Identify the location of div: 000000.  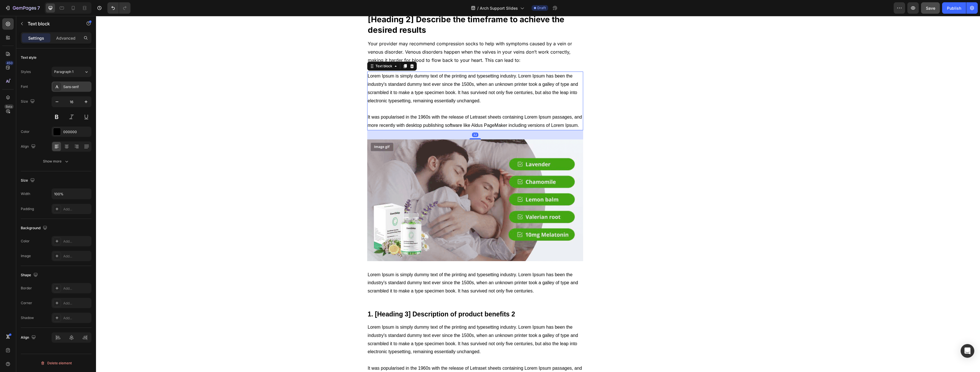
(77, 132).